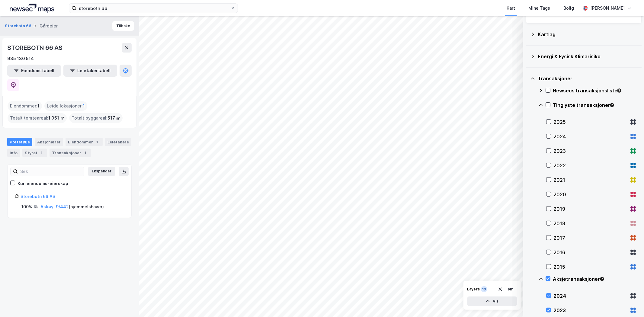 Image resolution: width=644 pixels, height=317 pixels. What do you see at coordinates (595, 91) in the screenshot?
I see `div: Newsecs transaksjonsliste` at bounding box center [595, 91].